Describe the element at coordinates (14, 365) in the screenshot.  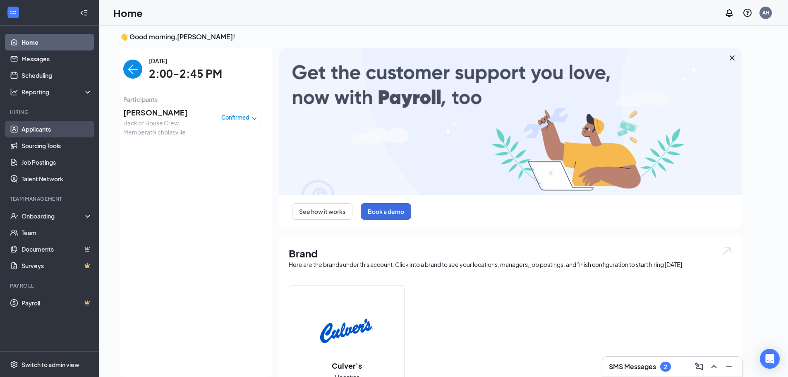
I see `svg: Settings` at that location.